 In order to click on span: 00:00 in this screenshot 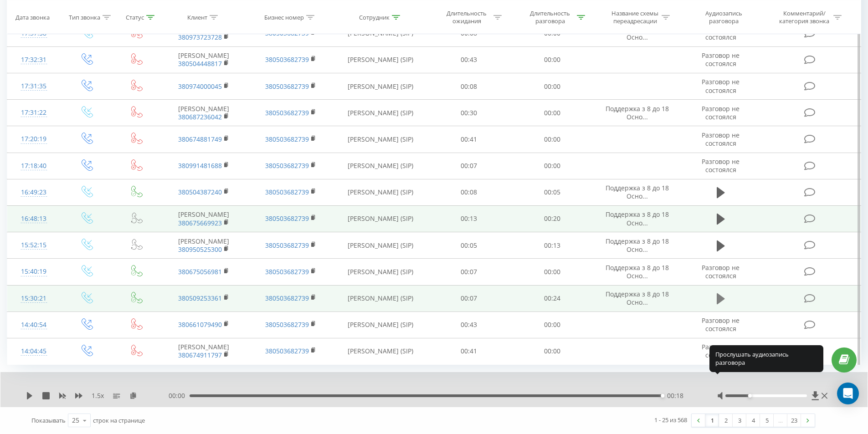, I will do `click(179, 396)`.